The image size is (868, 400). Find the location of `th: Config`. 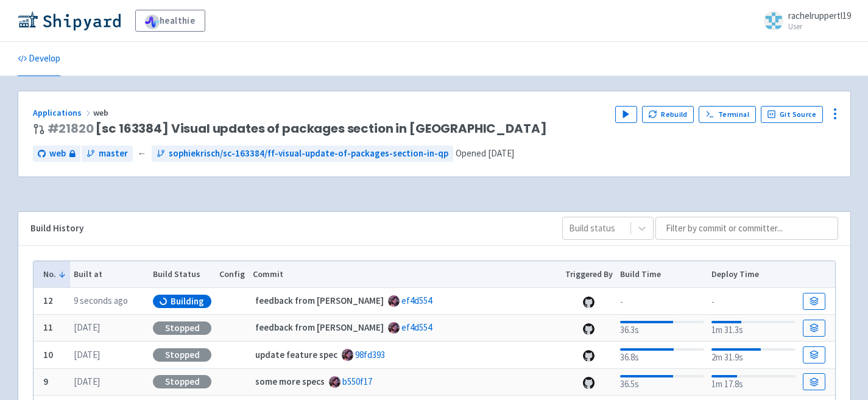

th: Config is located at coordinates (232, 275).